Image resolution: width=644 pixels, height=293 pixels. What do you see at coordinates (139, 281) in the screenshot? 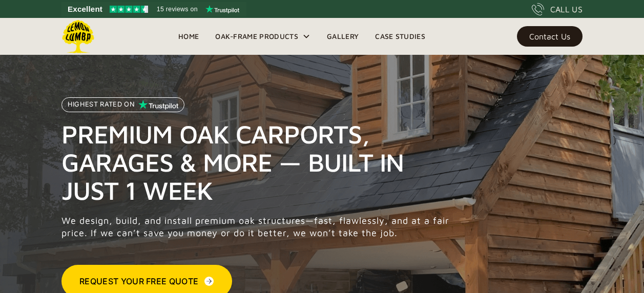
I see `div: Request Your Free Quote` at bounding box center [139, 281].